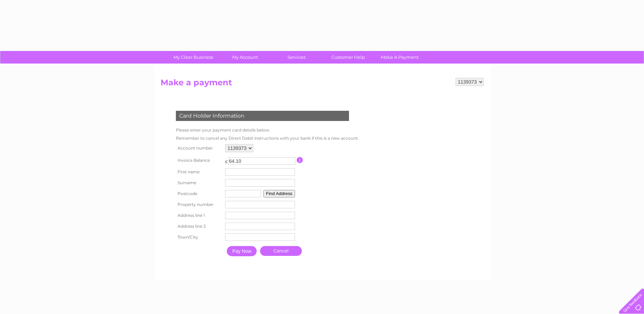 Image resolution: width=644 pixels, height=314 pixels. I want to click on div: Card Holder Information, so click(262, 116).